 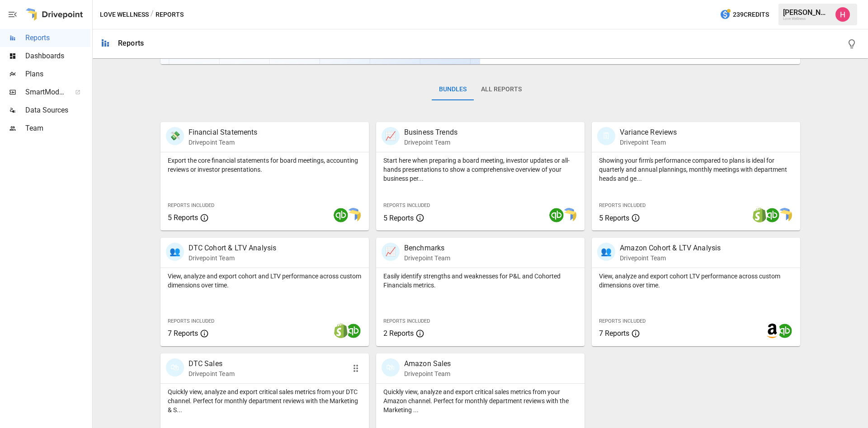 What do you see at coordinates (842, 15) in the screenshot?
I see `div: Hayley Rovet` at bounding box center [842, 15].